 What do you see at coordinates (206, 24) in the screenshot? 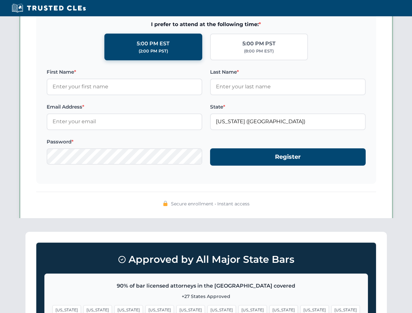
I see `span: I prefer to attend at the following time:` at bounding box center [206, 24].